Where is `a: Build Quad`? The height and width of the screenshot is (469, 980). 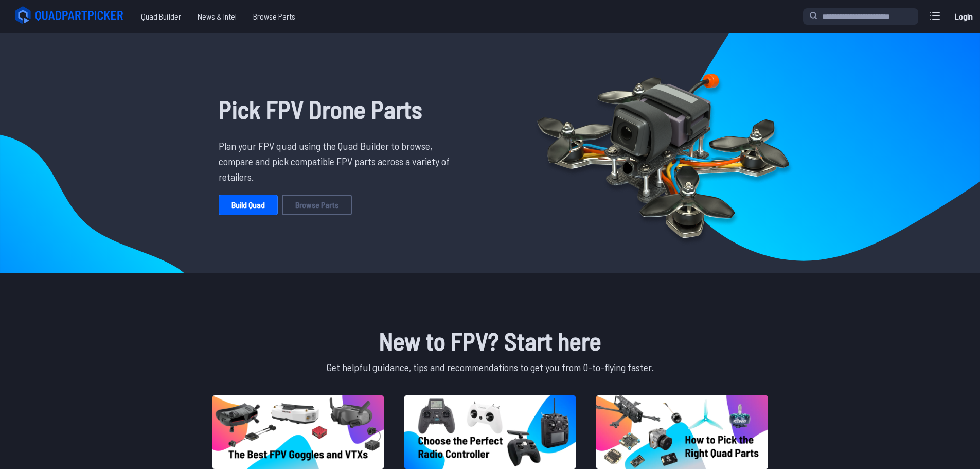
a: Build Quad is located at coordinates (248, 205).